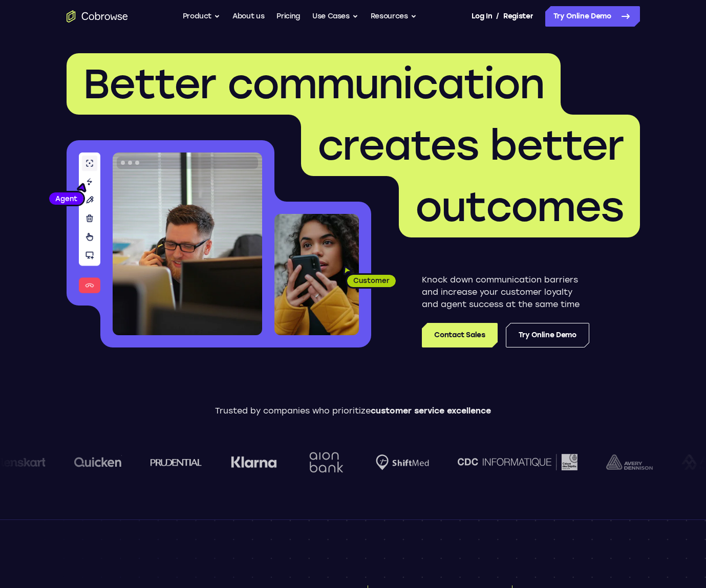 The height and width of the screenshot is (588, 706). I want to click on img: AMN Healthcare, so click(388, 462).